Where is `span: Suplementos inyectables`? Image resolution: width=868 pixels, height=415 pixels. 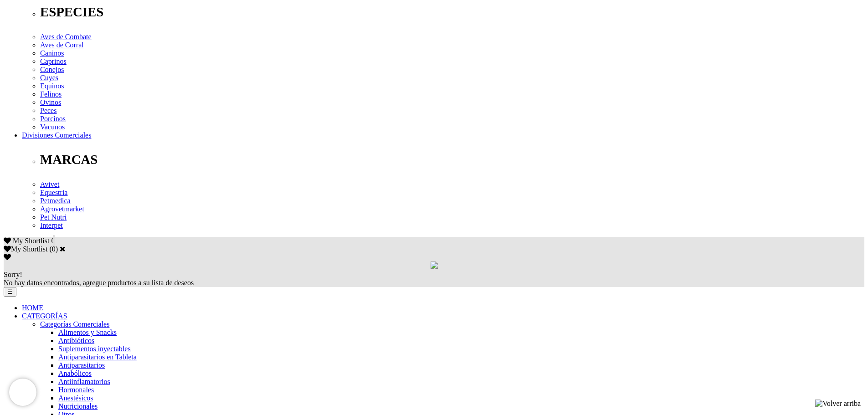
span: Suplementos inyectables is located at coordinates (94, 349).